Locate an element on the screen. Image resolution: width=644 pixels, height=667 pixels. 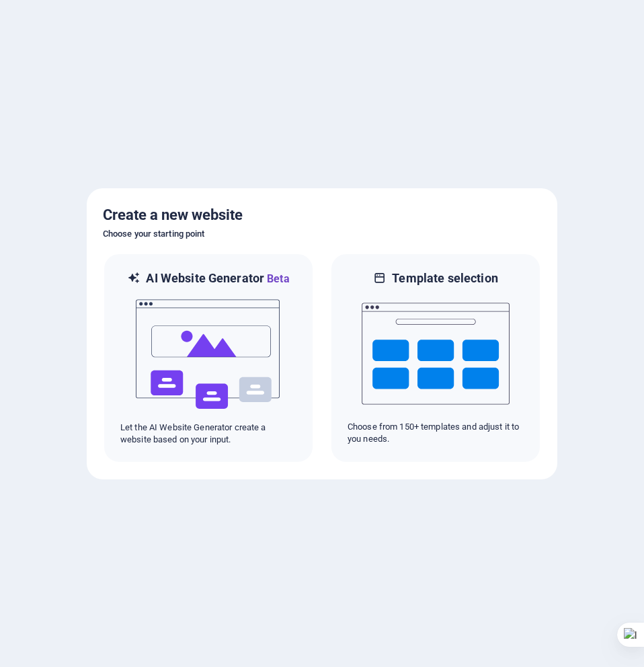
h6: Template selection is located at coordinates (445, 279).